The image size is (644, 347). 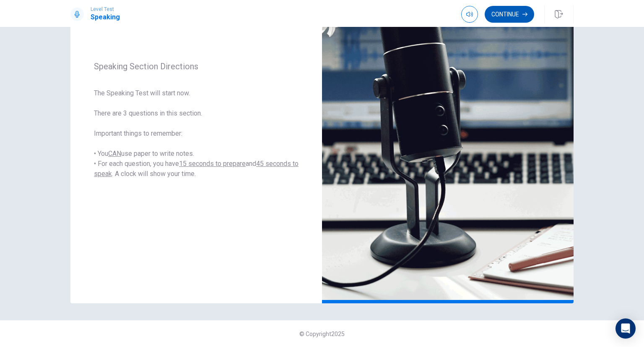 What do you see at coordinates (625, 328) in the screenshot?
I see `div: Open Intercom Messenger` at bounding box center [625, 328].